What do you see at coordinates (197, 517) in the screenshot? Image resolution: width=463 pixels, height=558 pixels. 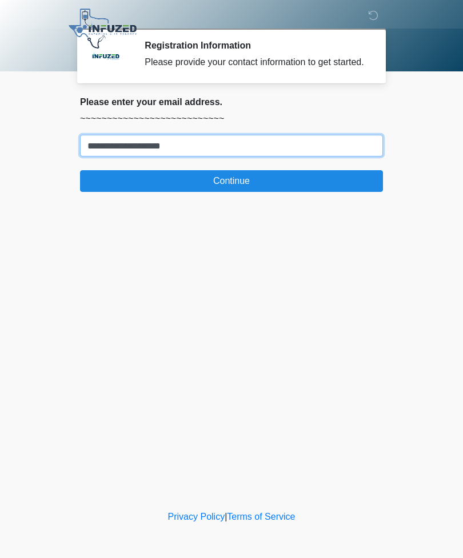 I see `a: Privacy Policy` at bounding box center [197, 517].